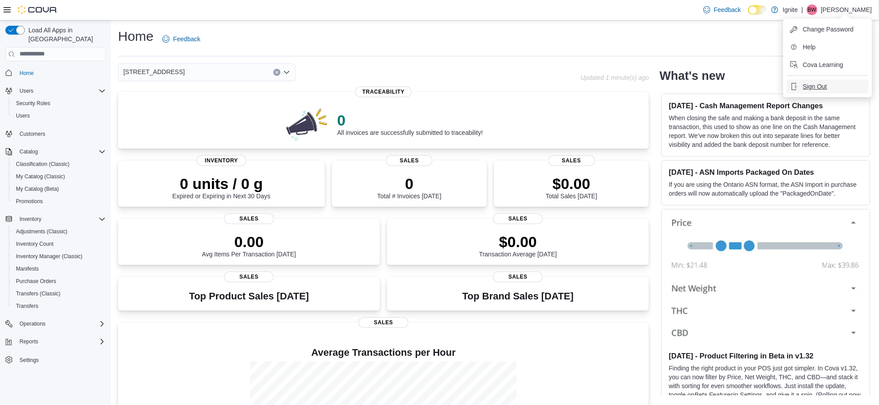 Image resolution: width=879 pixels, height=405 pixels. Describe the element at coordinates (43, 164) in the screenshot. I see `span: Classification (Classic)` at that location.